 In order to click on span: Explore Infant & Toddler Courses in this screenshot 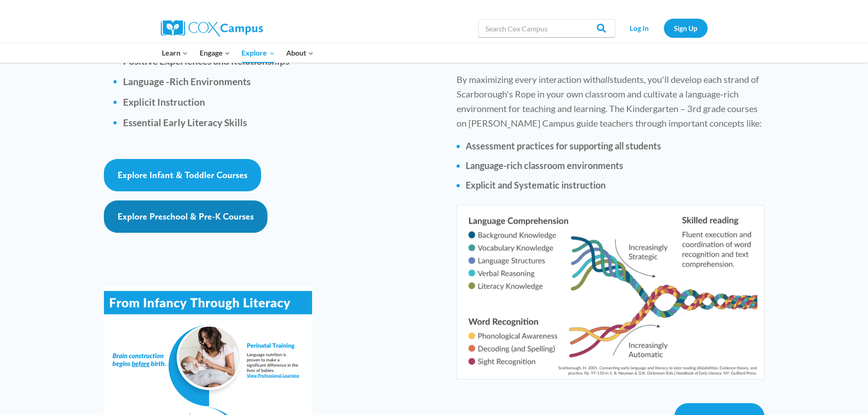, I will do `click(182, 175)`.